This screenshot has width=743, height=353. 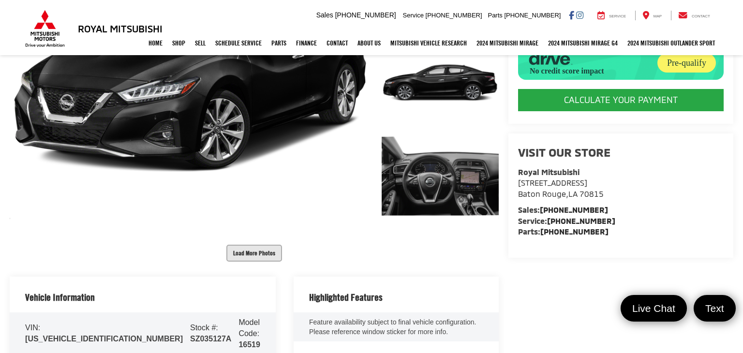 I want to click on a: Expand Photo 3, so click(x=440, y=176).